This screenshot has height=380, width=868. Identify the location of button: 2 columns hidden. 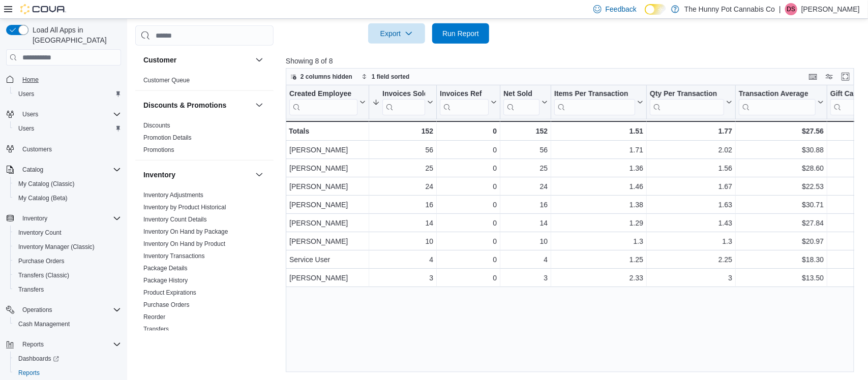
(322, 77).